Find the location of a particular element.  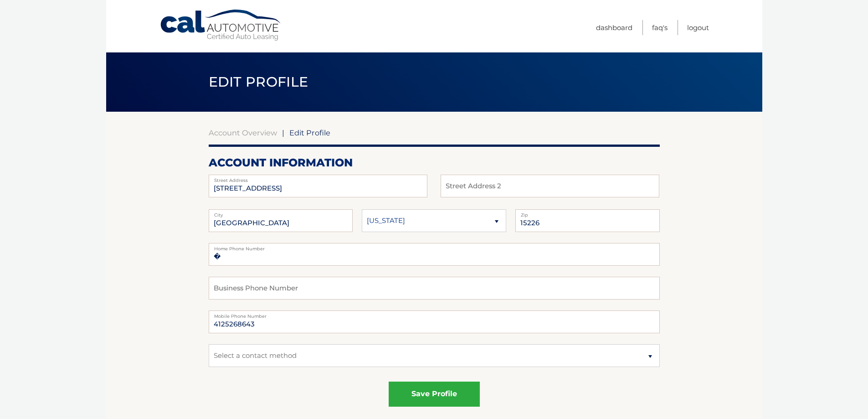

label: Zip is located at coordinates (588, 213).